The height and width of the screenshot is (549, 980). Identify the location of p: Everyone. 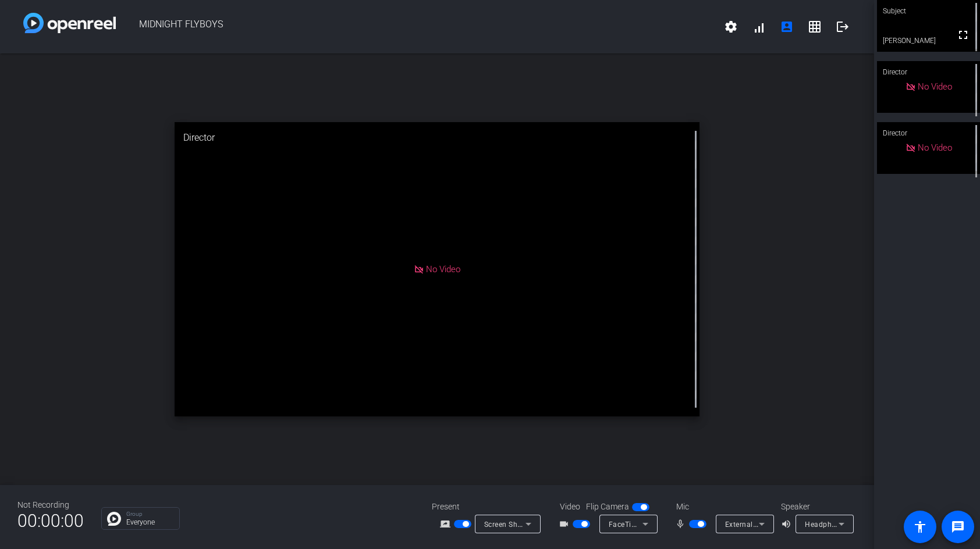
(150, 522).